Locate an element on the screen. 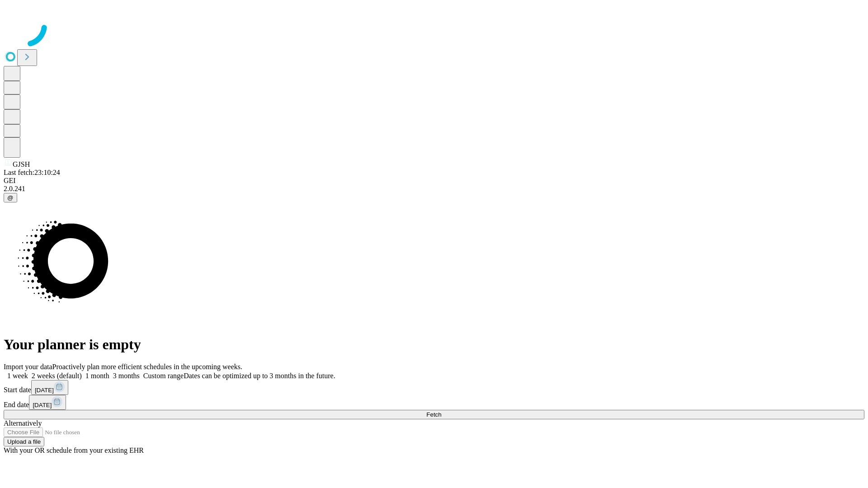  span: Custom range is located at coordinates (163, 376).